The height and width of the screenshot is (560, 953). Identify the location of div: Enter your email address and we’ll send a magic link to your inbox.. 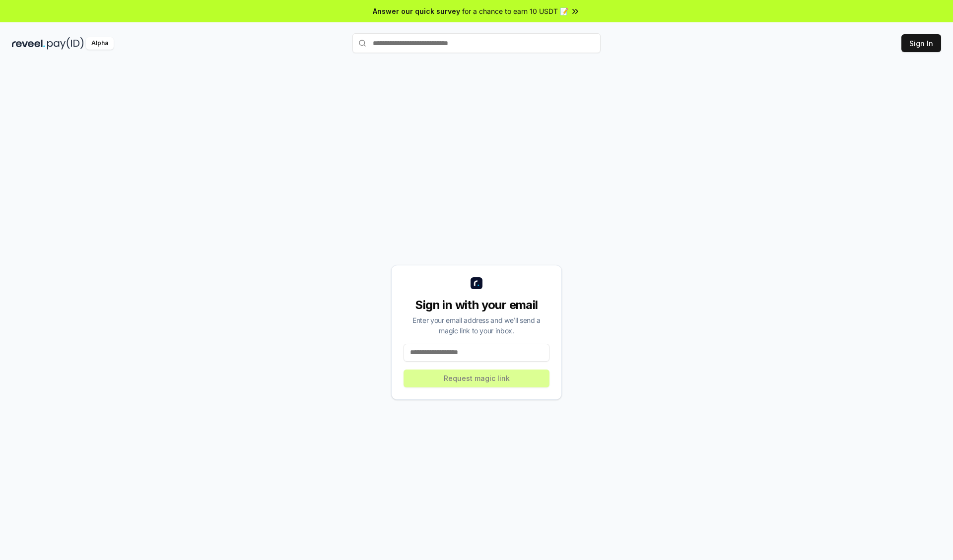
(476, 325).